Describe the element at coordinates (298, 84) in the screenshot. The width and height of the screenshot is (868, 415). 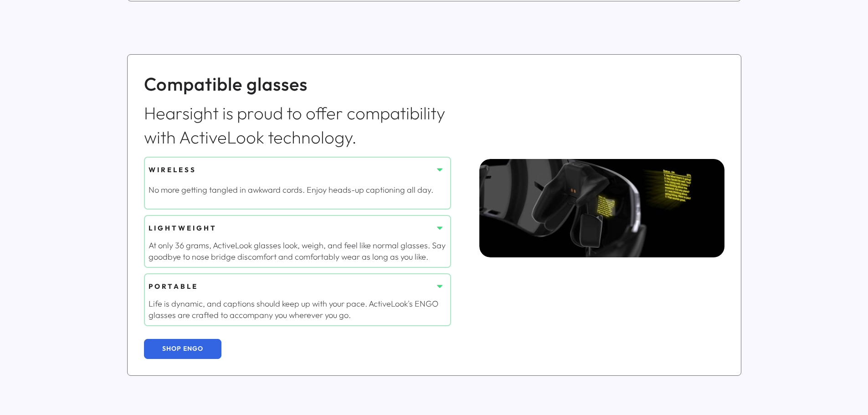
I see `div: Compatible glasses` at that location.